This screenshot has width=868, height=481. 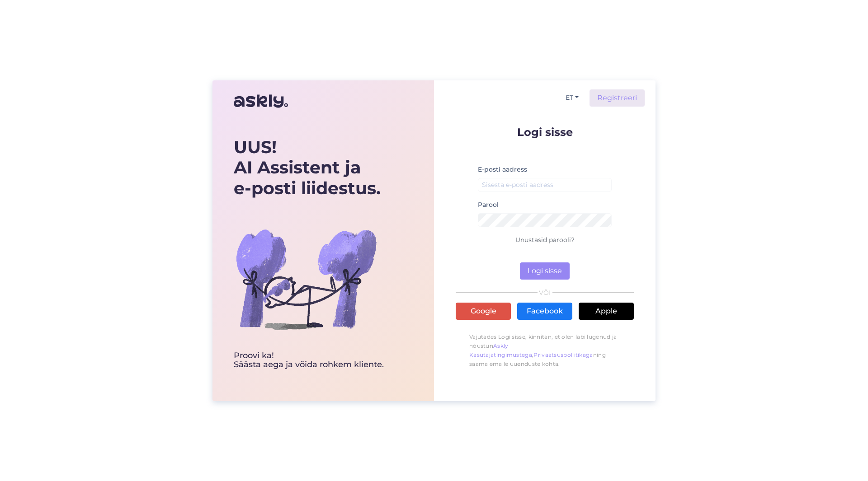 What do you see at coordinates (484, 311) in the screenshot?
I see `a: Google` at bounding box center [484, 311].